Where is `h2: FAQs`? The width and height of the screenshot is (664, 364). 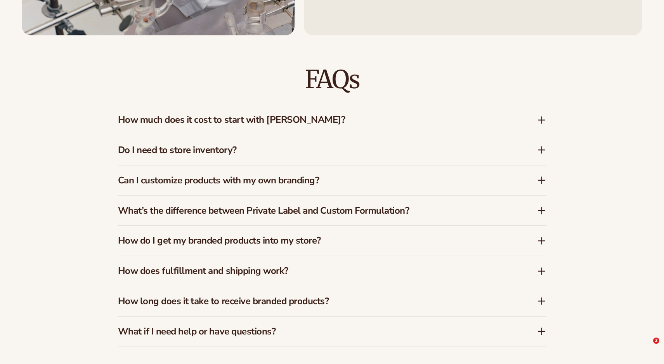
h2: FAQs is located at coordinates (332, 79).